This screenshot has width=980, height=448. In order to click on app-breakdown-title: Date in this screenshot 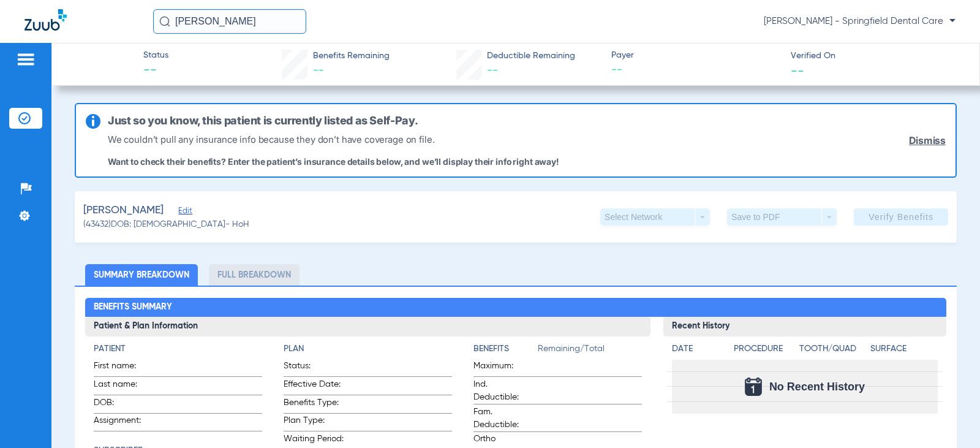, I will do `click(698, 351)`.